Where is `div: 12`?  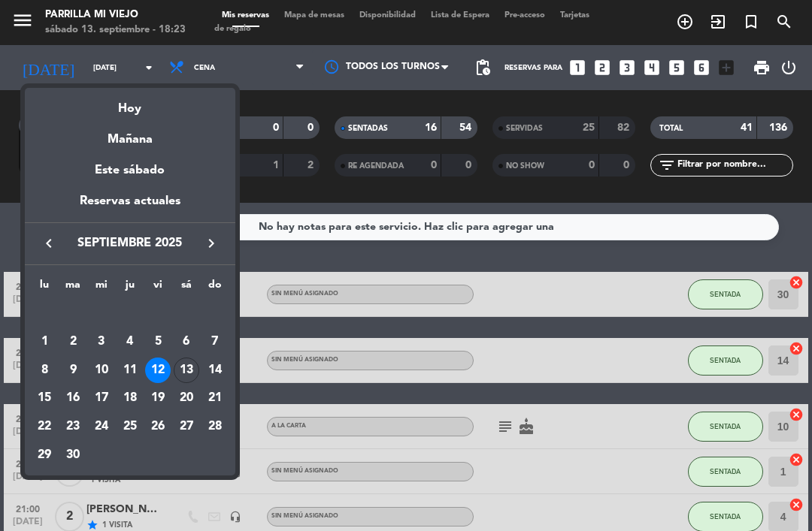
div: 12 is located at coordinates (158, 370).